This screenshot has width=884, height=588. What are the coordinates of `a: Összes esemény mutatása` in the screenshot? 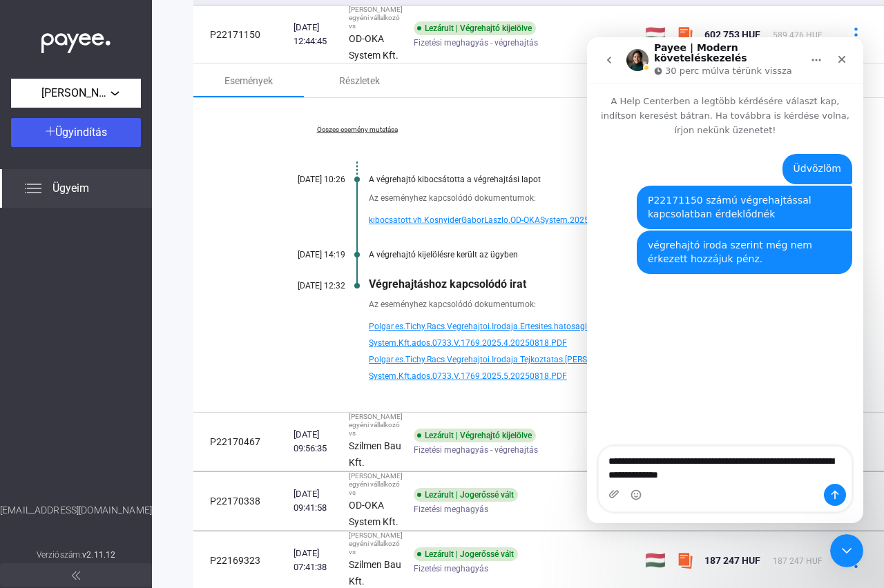 It's located at (357, 130).